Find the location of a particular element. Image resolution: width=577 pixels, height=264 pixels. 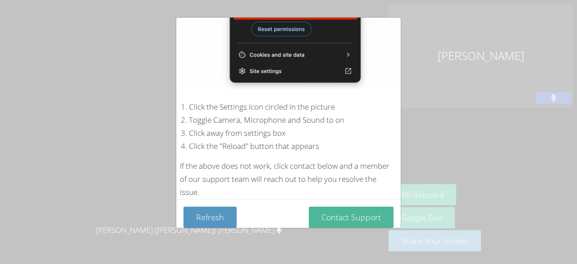

li: Click the Settings Icon circled in the picture is located at coordinates (293, 107).